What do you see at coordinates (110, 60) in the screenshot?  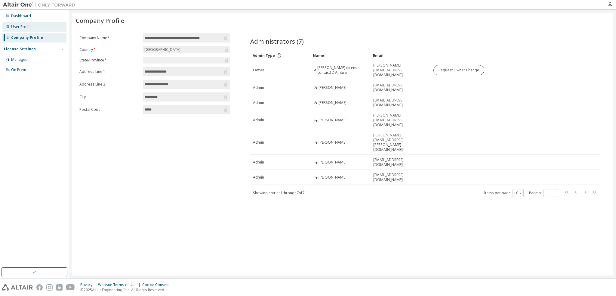 I see `label: State/Province` at bounding box center [110, 60].